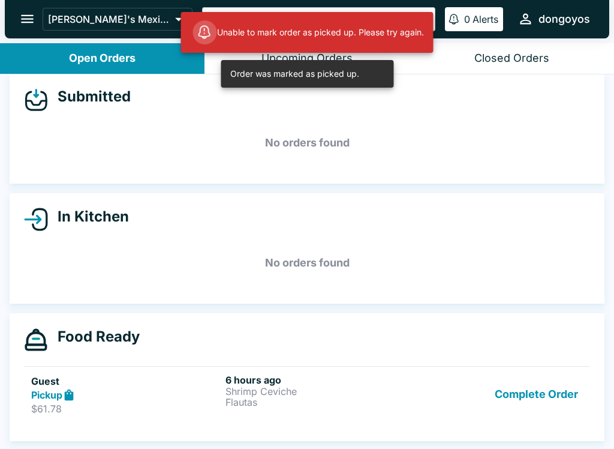 The width and height of the screenshot is (614, 449). What do you see at coordinates (320, 380) in the screenshot?
I see `h6: 6 hours ago` at bounding box center [320, 380].